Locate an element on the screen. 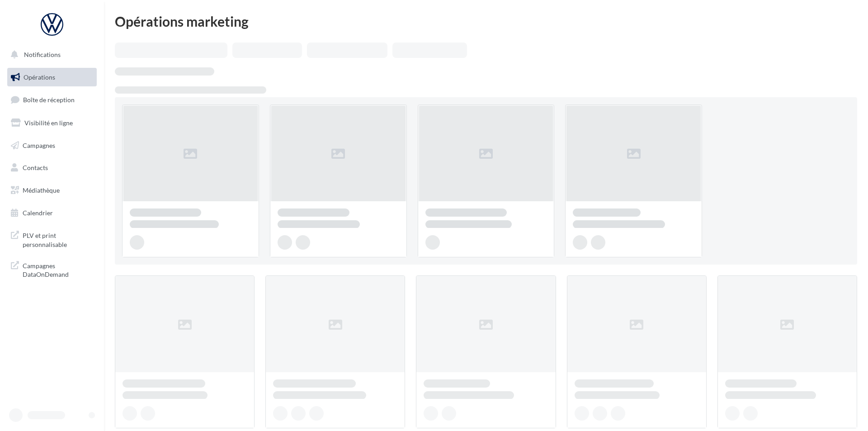  span: Notifications is located at coordinates (42, 54).